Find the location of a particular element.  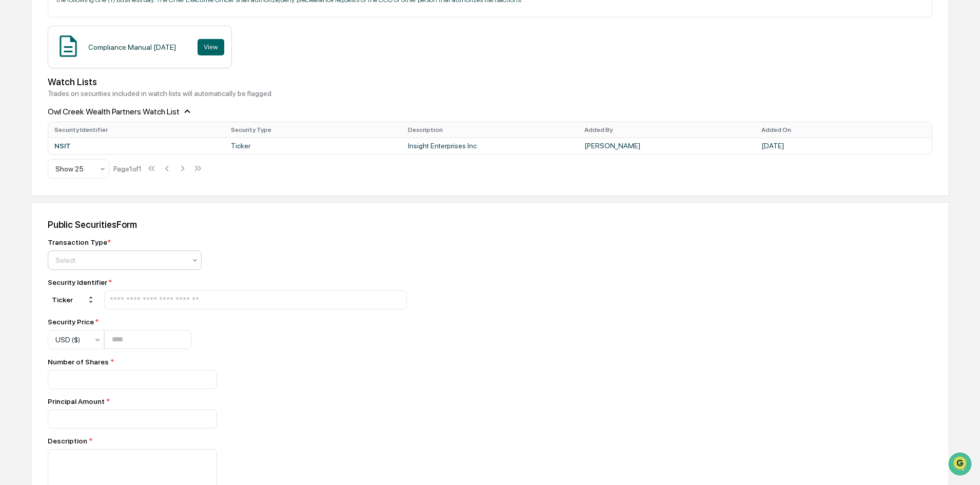

button: Open customer support is located at coordinates (13, 12).